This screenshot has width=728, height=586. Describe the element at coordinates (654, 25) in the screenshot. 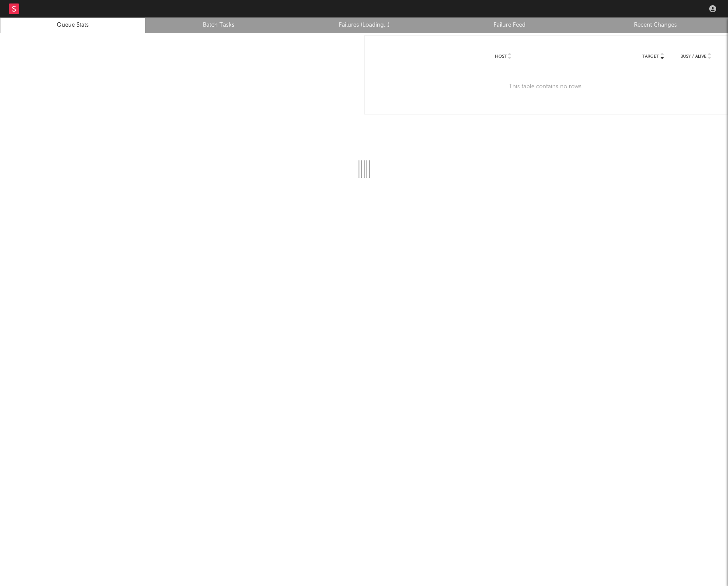

I see `a: Recent Changes` at that location.